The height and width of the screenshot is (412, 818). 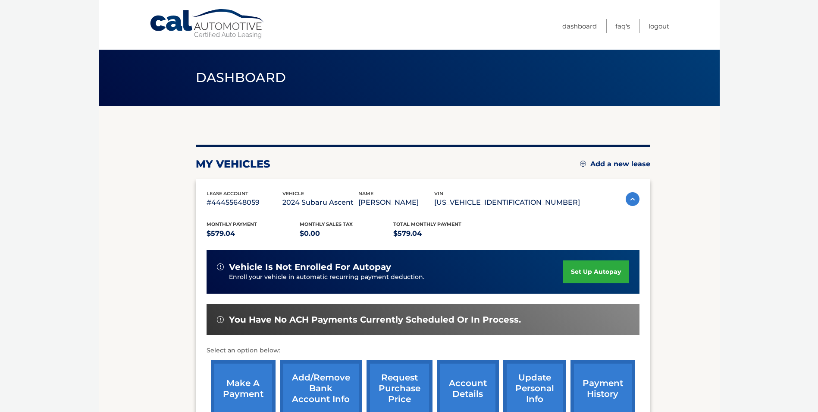 What do you see at coordinates (208, 24) in the screenshot?
I see `a: Cal Automotive` at bounding box center [208, 24].